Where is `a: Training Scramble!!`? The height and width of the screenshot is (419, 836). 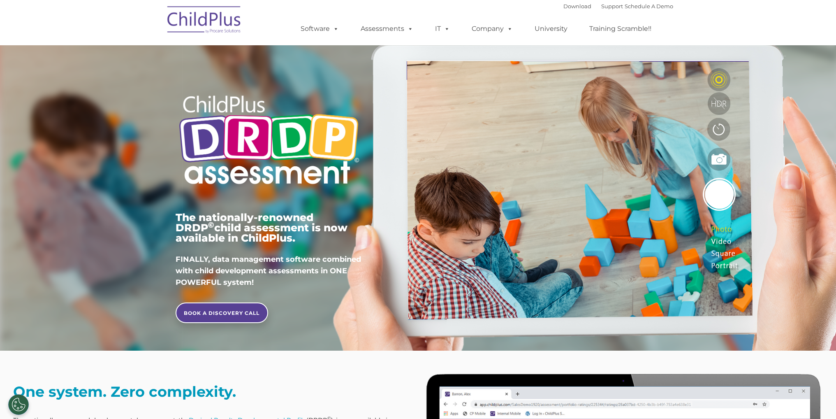
a: Training Scramble!! is located at coordinates (620, 29).